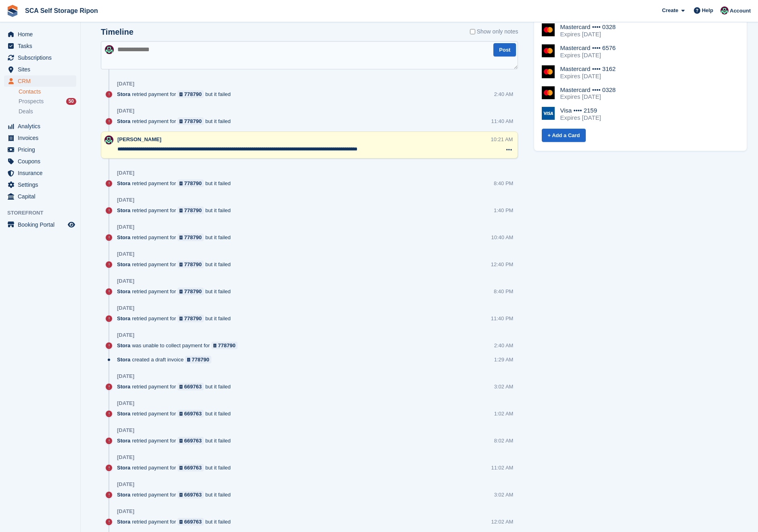 The height and width of the screenshot is (532, 758). Describe the element at coordinates (166, 359) in the screenshot. I see `div: created a draft invoice` at that location.